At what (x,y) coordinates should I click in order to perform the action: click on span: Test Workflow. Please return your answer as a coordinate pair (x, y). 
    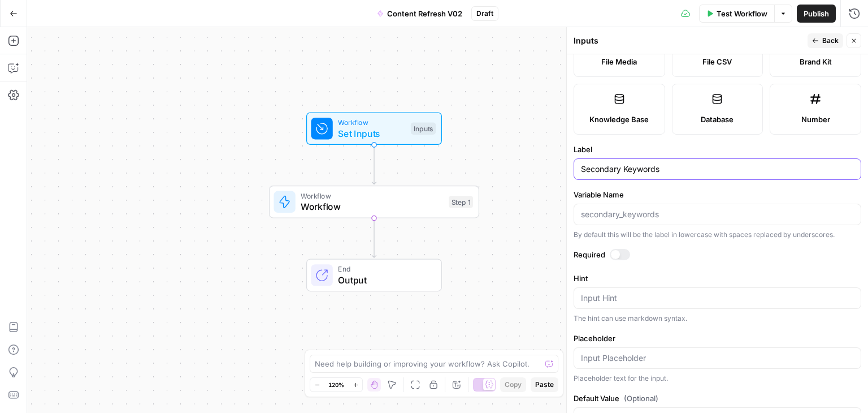
    Looking at the image, I should click on (742, 14).